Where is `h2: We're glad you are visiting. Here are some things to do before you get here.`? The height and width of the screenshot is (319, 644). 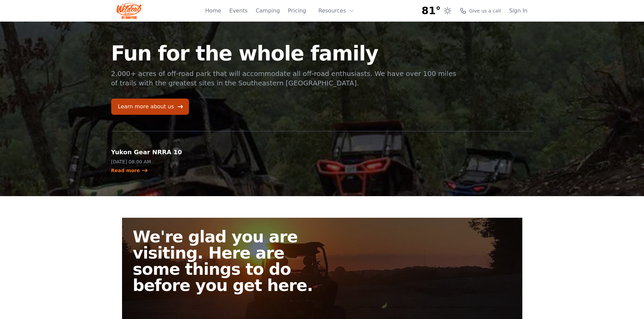 h2: We're glad you are visiting. Here are some things to do before you get here. is located at coordinates (230, 261).